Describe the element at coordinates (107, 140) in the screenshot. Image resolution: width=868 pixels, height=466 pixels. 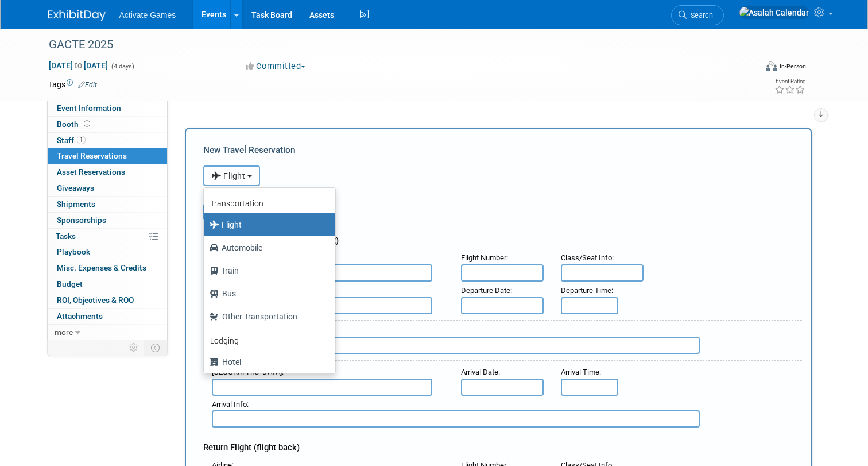
I see `a: Staff1` at that location.